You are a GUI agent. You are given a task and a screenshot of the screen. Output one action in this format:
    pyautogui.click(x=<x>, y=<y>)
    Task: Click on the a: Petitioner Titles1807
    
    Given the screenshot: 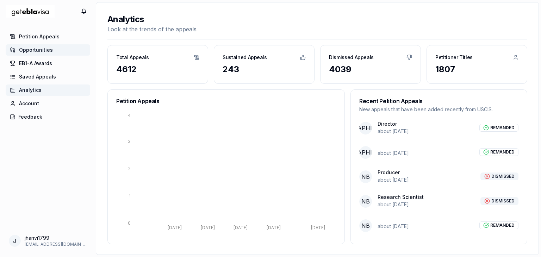 What is the action you would take?
    pyautogui.click(x=477, y=64)
    